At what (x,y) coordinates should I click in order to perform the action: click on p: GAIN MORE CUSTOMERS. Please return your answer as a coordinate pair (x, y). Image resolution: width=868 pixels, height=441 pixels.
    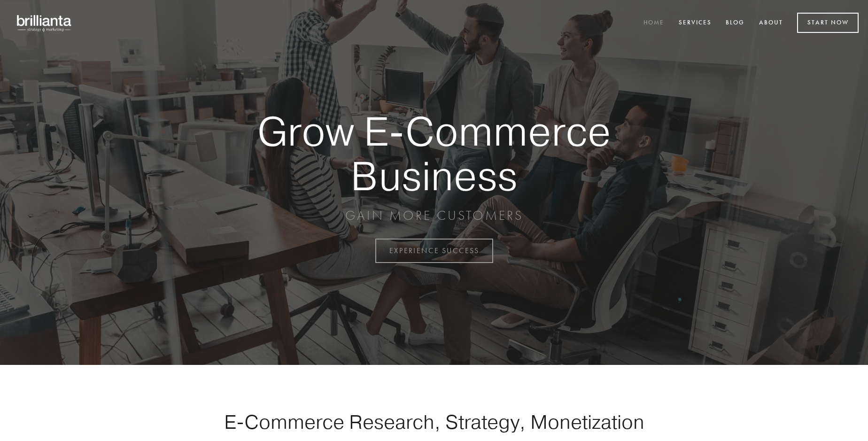
    Looking at the image, I should click on (434, 216).